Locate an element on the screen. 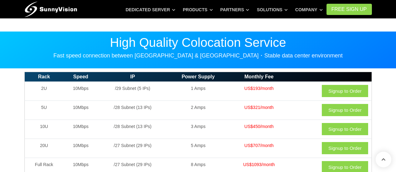  th: Monthly Fee is located at coordinates (259, 77).